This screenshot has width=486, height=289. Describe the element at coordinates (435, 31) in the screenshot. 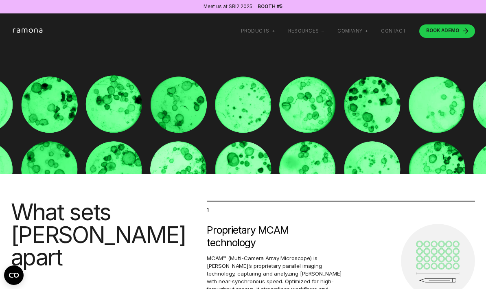

I see `span: BOOK A` at that location.